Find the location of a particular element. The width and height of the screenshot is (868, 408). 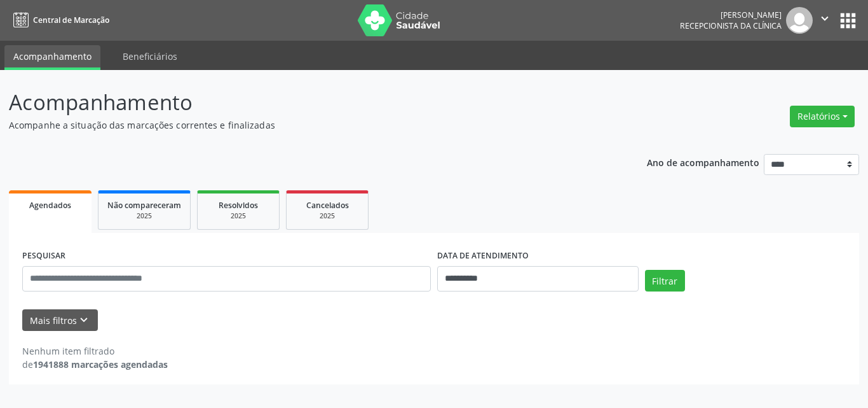

label: DATA DE ATENDIMENTO is located at coordinates (483, 256).